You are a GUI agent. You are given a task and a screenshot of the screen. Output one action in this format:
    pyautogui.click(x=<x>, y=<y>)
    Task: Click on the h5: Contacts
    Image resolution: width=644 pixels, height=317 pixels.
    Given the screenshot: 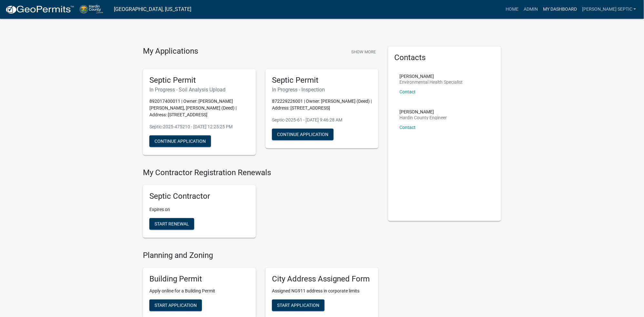 What is the action you would take?
    pyautogui.click(x=445, y=57)
    